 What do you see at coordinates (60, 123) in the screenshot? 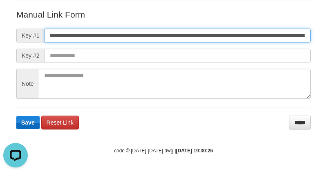
I see `span: Reset Link` at bounding box center [60, 123].